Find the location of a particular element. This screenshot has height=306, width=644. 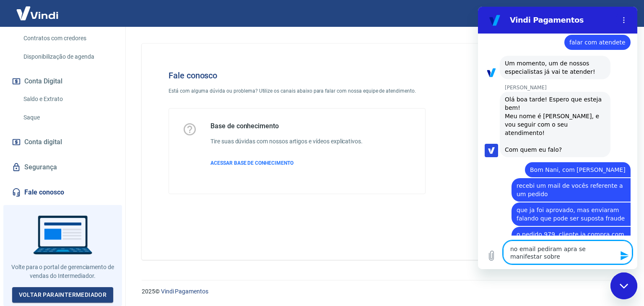

a: Contratos com credores is located at coordinates (68, 38).